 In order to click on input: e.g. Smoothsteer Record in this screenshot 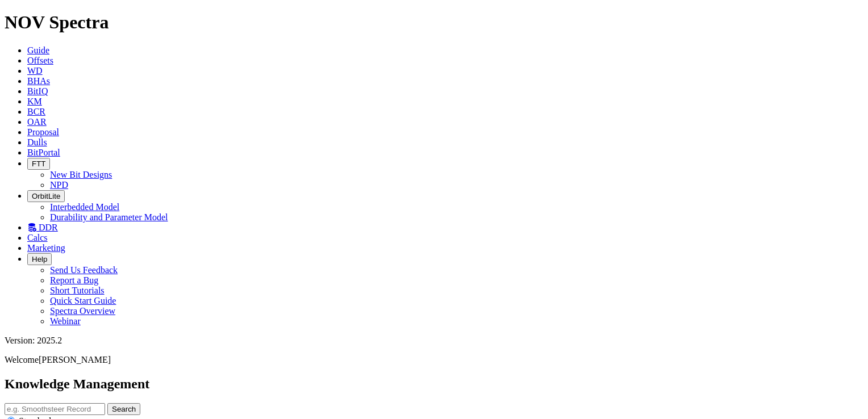, I will do `click(55, 409)`.